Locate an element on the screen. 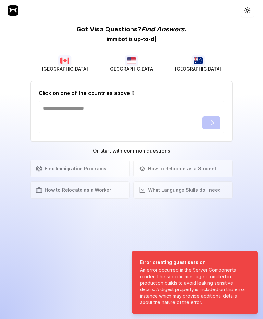  span: u p - t o - d is located at coordinates (144, 39).